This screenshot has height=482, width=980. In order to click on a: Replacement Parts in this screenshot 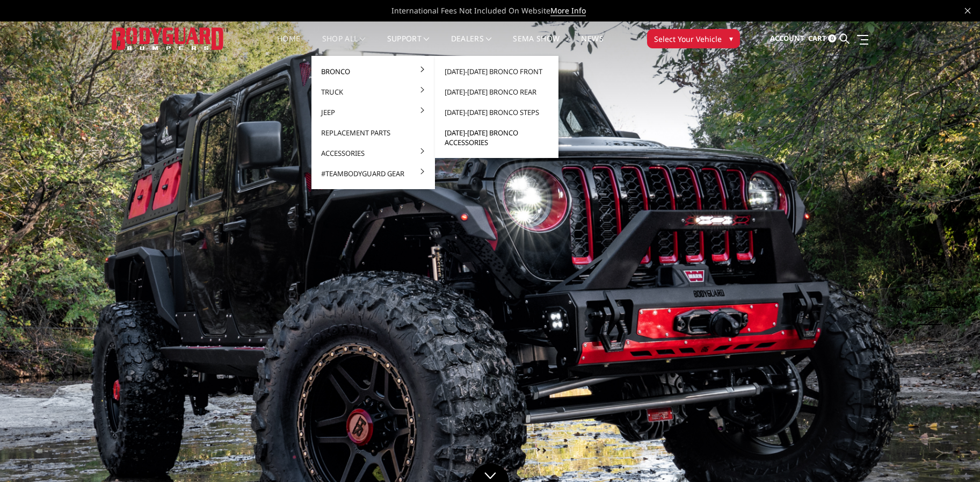, I will do `click(373, 133)`.